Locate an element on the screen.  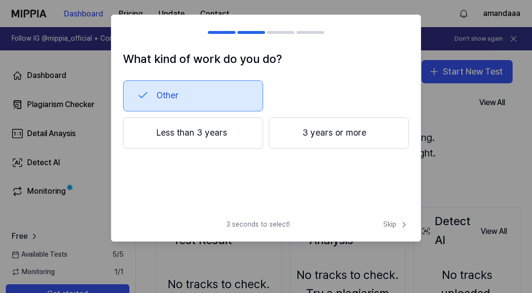
span: 3 seconds to select! is located at coordinates (258, 225).